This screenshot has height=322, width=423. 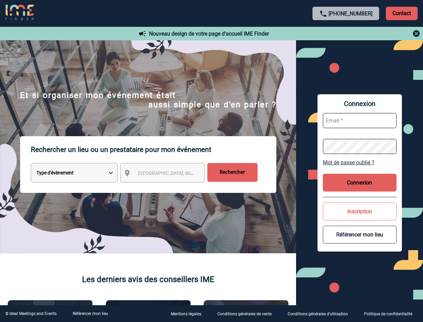 What do you see at coordinates (186, 314) in the screenshot?
I see `p: Mentions légales` at bounding box center [186, 314].